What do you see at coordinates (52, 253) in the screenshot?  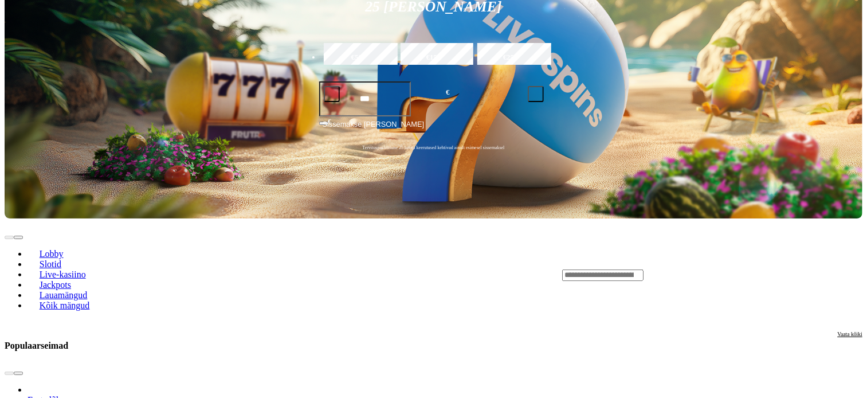 I see `span: Lobby` at bounding box center [52, 253].